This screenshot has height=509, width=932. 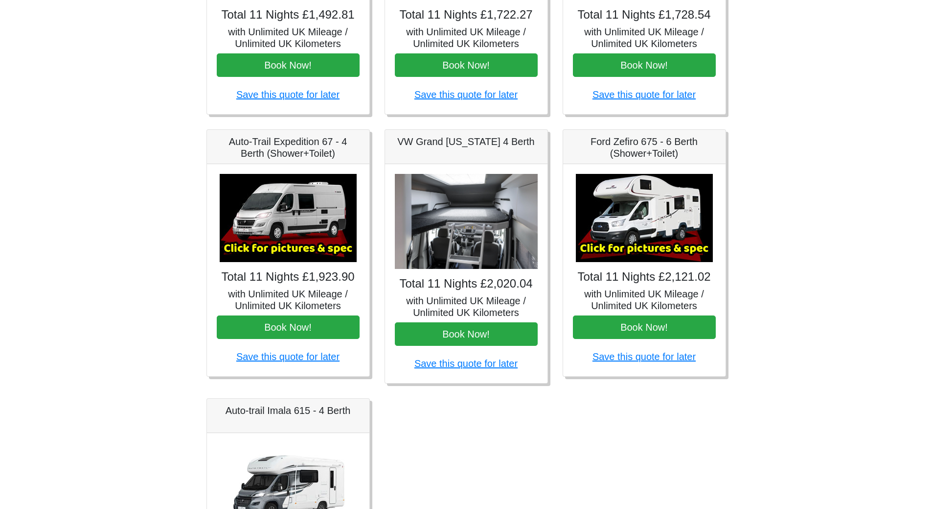 I want to click on h4: Total 11 Nights £1,923.90, so click(x=288, y=277).